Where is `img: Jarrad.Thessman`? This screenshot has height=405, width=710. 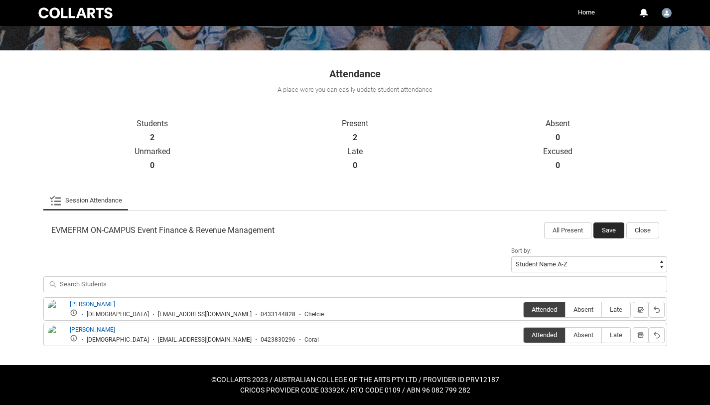
img: Jarrad.Thessman is located at coordinates (667, 13).